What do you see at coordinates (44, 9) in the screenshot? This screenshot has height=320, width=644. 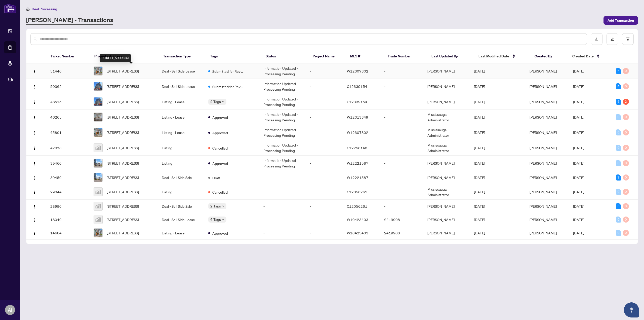 I see `span: Deal Processing` at bounding box center [44, 9].